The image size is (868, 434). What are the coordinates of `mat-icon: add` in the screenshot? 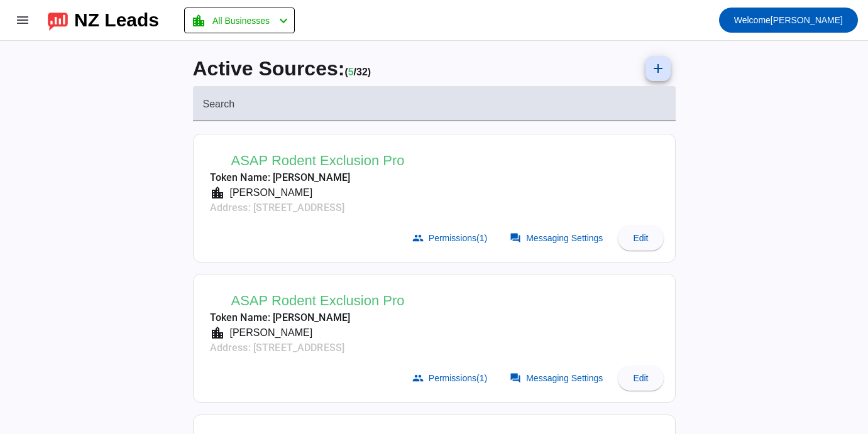 It's located at (658, 68).